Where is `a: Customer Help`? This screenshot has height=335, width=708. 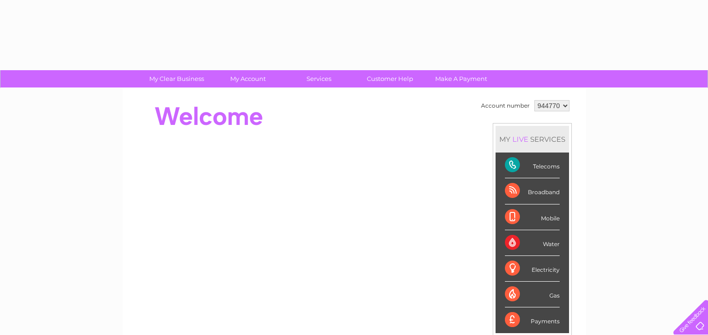 a: Customer Help is located at coordinates (390, 79).